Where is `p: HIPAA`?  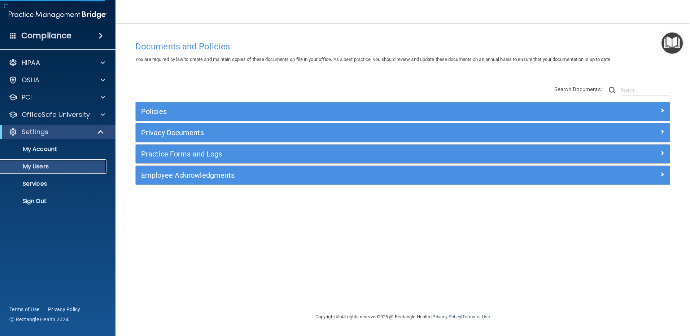 p: HIPAA is located at coordinates (31, 63).